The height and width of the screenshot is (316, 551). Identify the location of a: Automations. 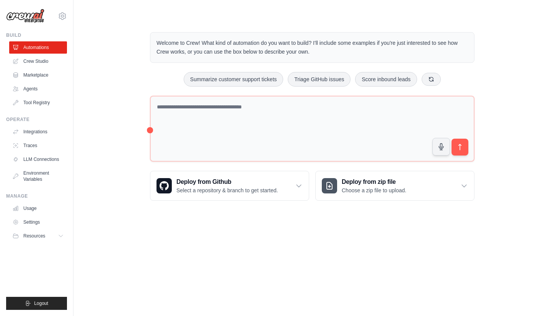
(38, 47).